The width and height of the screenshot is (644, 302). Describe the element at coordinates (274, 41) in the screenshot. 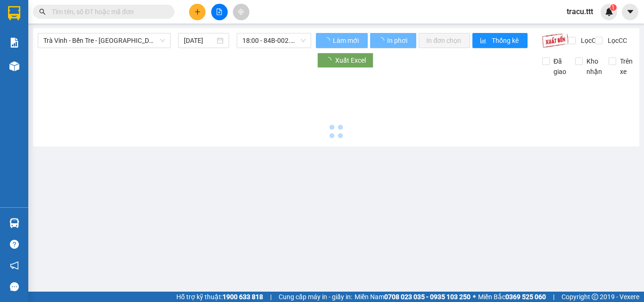

I see `span: 18:00 - 84B-002.64` at that location.